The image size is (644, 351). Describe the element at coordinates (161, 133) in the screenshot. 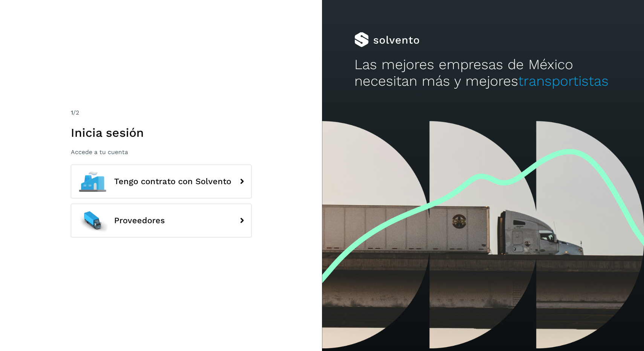

I see `h1: Inicia sesión` at that location.